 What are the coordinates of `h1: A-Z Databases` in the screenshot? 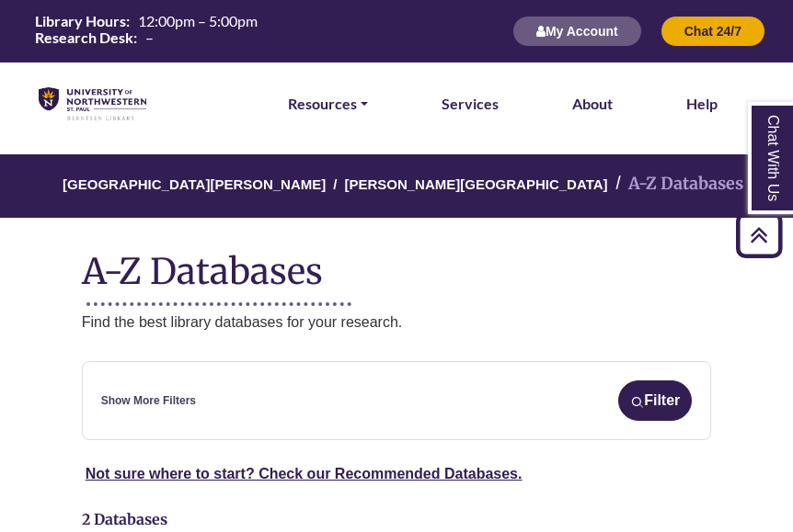 It's located at (396, 264).